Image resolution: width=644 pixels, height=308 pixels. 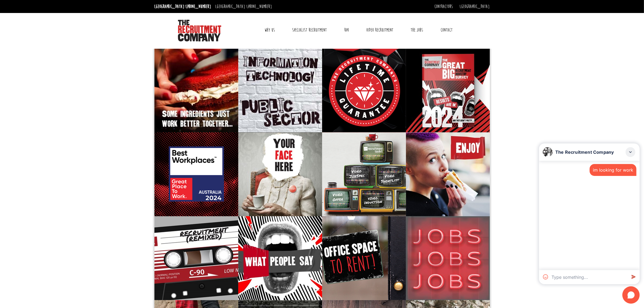 What do you see at coordinates (346, 30) in the screenshot?
I see `a: RPO` at bounding box center [346, 30].